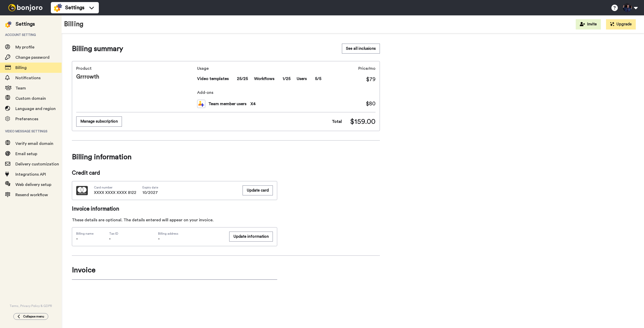 This screenshot has width=644, height=328. What do you see at coordinates (213, 79) in the screenshot?
I see `span: Video templates` at bounding box center [213, 79].